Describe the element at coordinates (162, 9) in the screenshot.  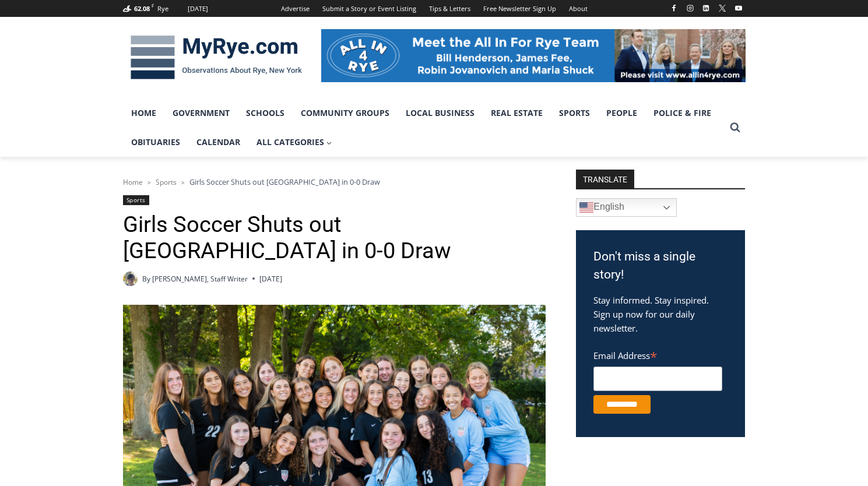
I see `div: Rye` at that location.